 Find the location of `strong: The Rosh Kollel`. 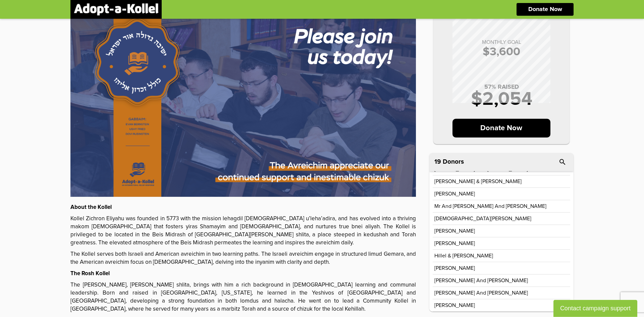

strong: The Rosh Kollel is located at coordinates (90, 274).